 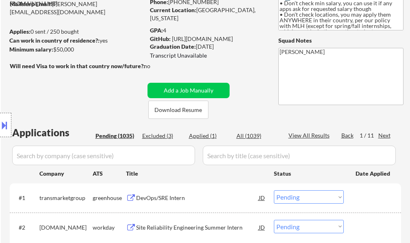 I want to click on div: 0 sent / 250 bought, so click(x=77, y=32).